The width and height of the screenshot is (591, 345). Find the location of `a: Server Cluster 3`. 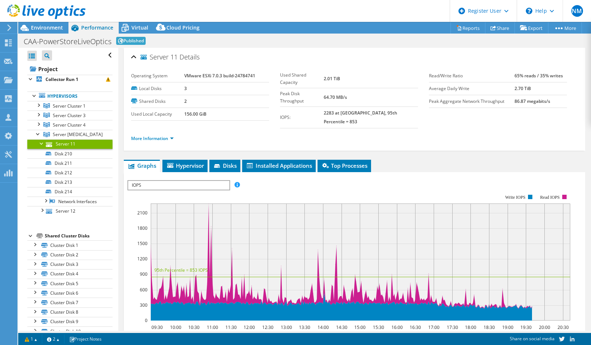

a: Server Cluster 3 is located at coordinates (70, 115).